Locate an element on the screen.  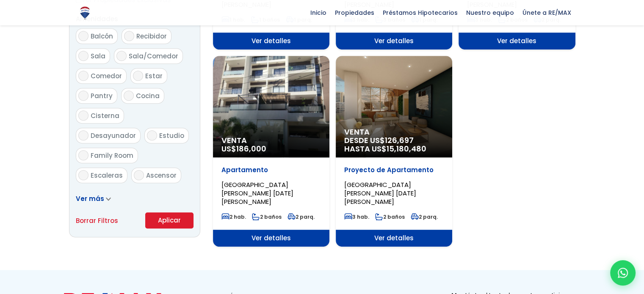
span: Estar is located at coordinates (153, 75).